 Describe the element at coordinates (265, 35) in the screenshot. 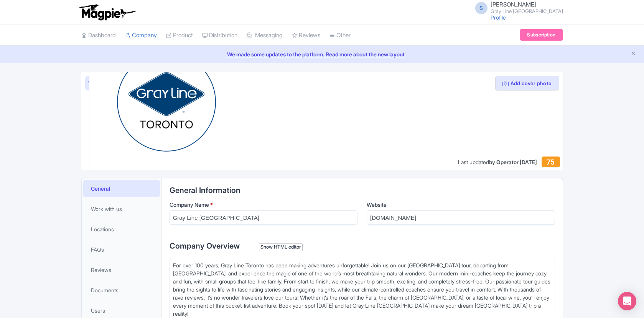

I see `a: Messaging` at that location.